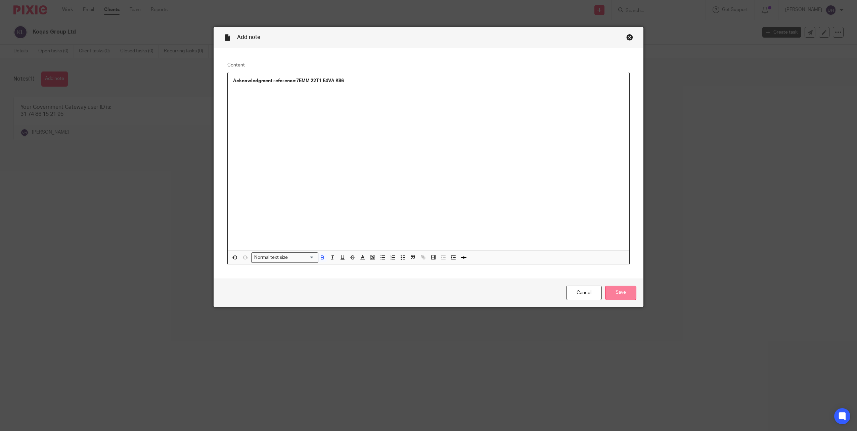 This screenshot has width=857, height=431. I want to click on strong: Acknowledgment reference:7EMM 22T1 E4VA K86, so click(288, 81).